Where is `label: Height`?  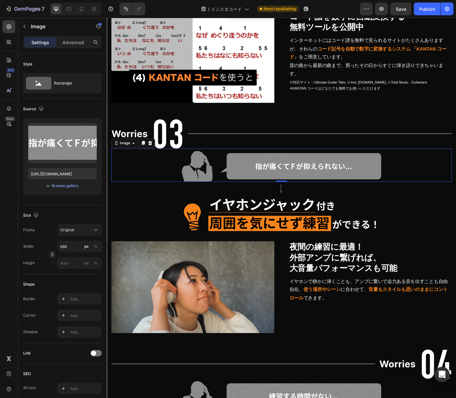
label: Height is located at coordinates (29, 263).